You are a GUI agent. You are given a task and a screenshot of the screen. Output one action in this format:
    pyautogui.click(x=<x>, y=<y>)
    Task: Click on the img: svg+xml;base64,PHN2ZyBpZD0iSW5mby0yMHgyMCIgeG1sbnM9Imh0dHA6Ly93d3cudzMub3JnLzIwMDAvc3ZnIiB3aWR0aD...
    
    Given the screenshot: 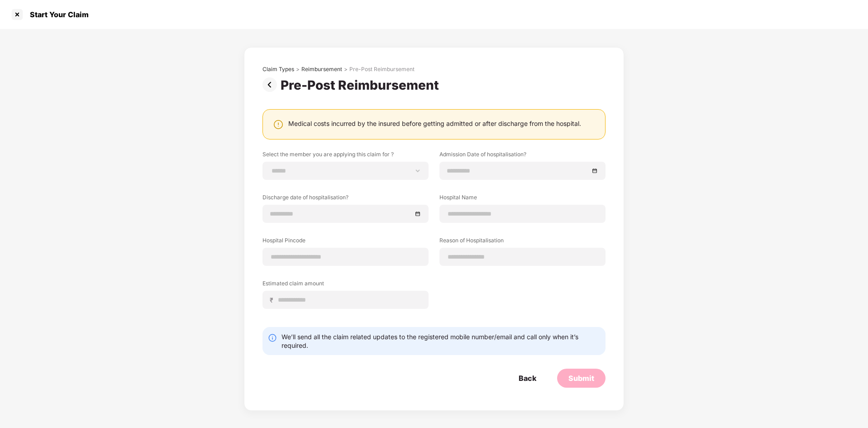 What is the action you would take?
    pyautogui.click(x=272, y=338)
    